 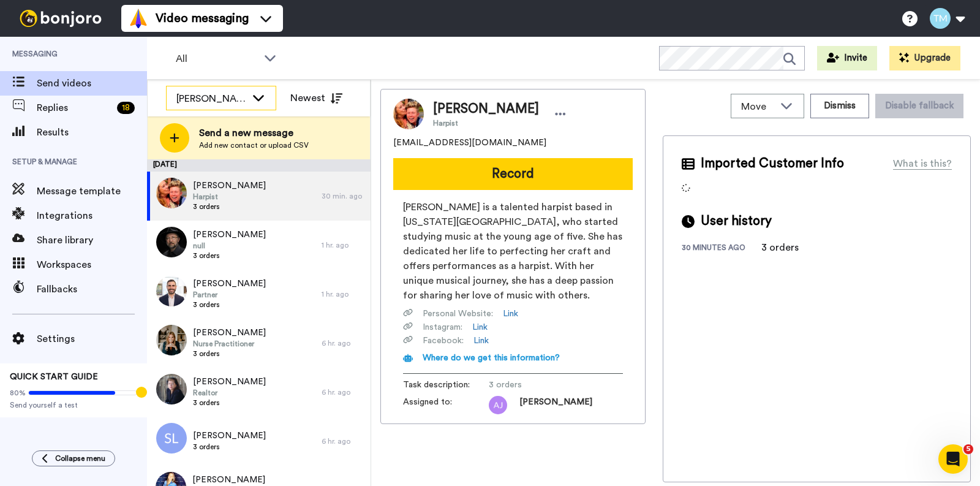 I want to click on span: Assigned to:, so click(x=446, y=405).